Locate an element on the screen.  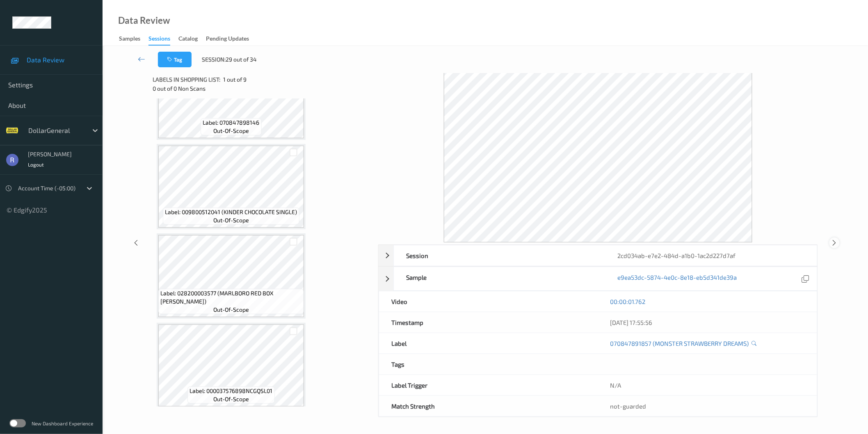
span: Label: 009800512041 (KINDER CHOCOLATE SINGLE) is located at coordinates (231, 212).